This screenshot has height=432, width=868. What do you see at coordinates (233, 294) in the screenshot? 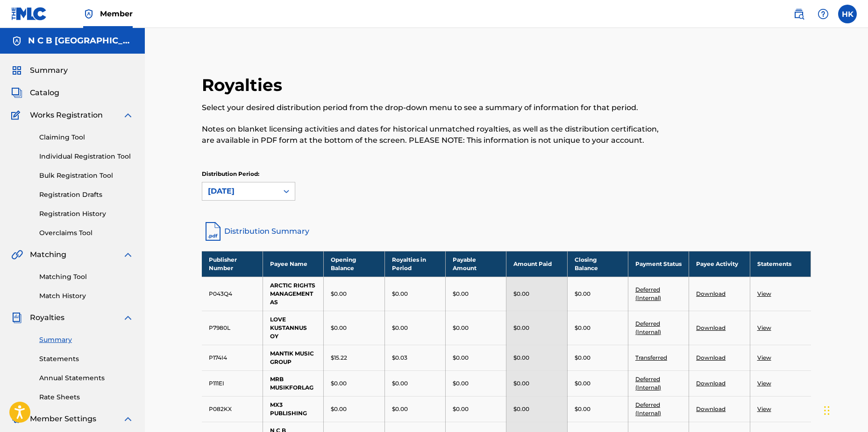
I see `td: P043Q4` at bounding box center [233, 294].